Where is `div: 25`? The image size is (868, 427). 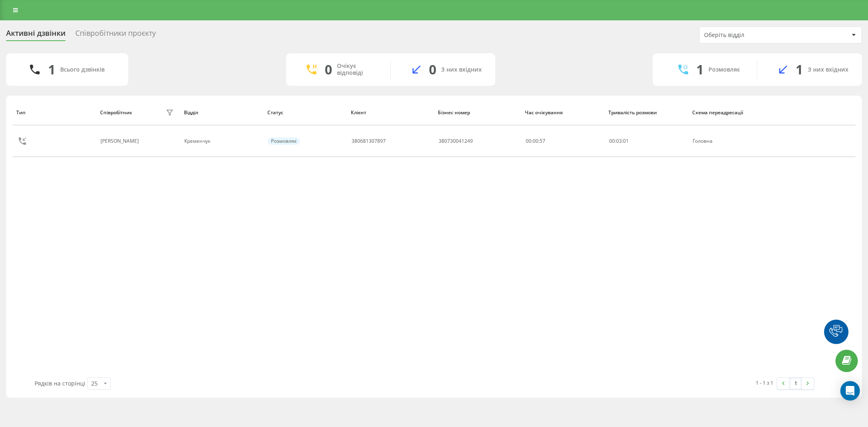
div: 25 is located at coordinates (95, 384).